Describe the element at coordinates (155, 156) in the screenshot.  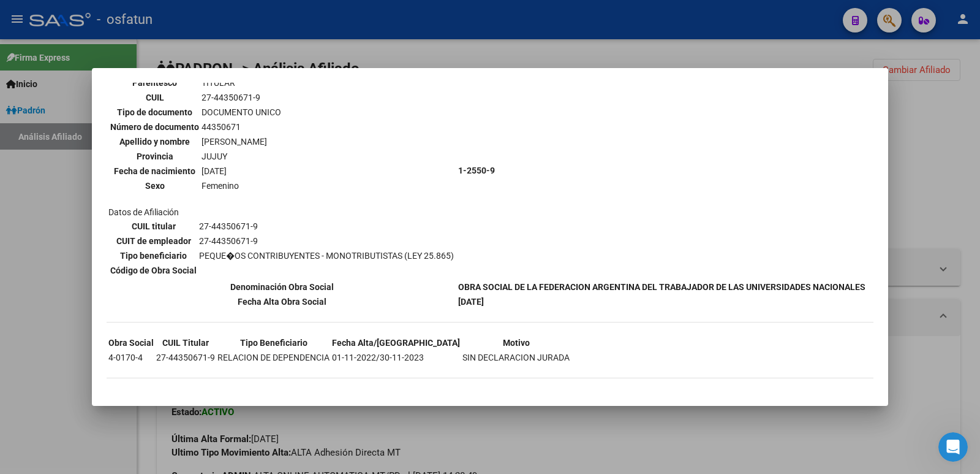
I see `th: Provincia` at that location.